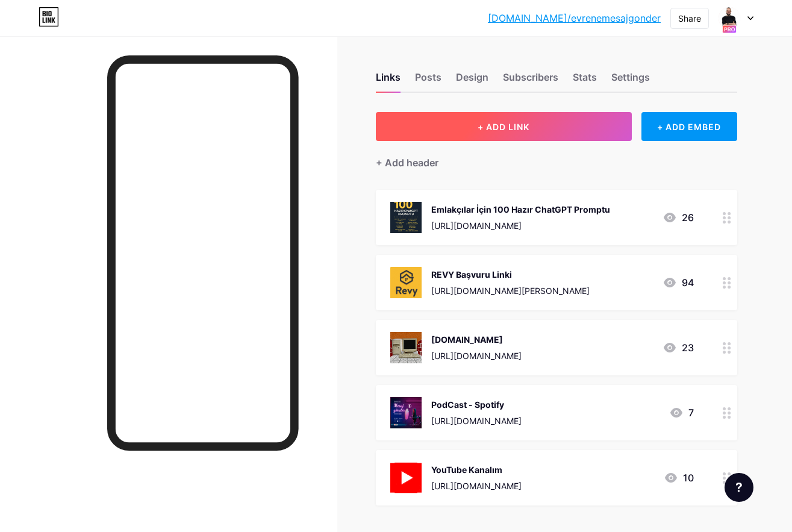 This screenshot has width=792, height=532. Describe the element at coordinates (429, 81) in the screenshot. I see `div: Posts` at that location.